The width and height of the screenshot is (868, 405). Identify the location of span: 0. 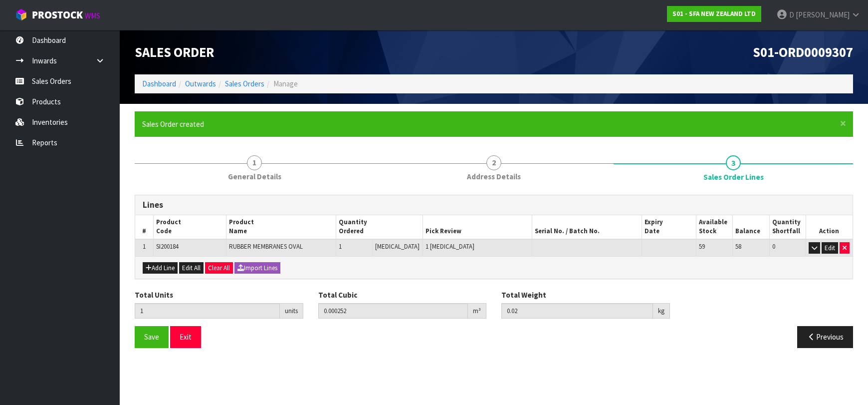
(774, 246).